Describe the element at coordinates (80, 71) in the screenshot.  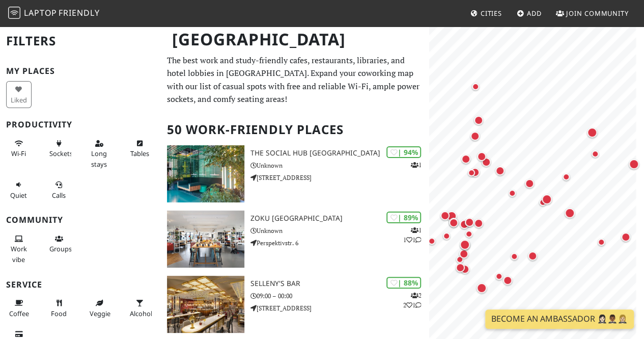
I see `h3: My Places` at that location.